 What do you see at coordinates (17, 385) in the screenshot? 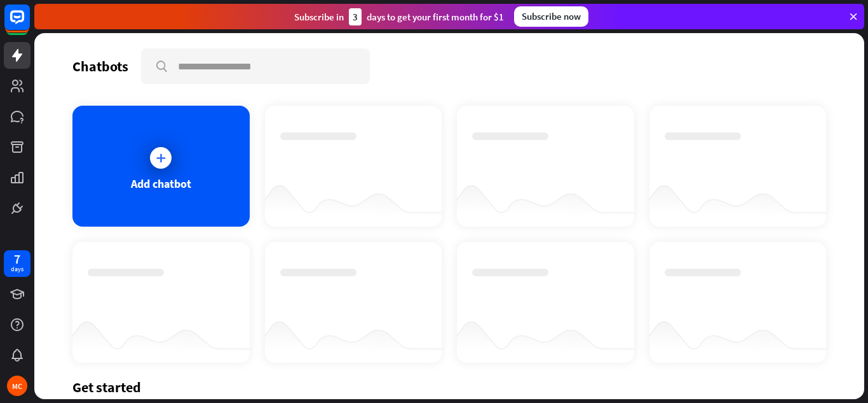
I see `div: MC` at bounding box center [17, 385].